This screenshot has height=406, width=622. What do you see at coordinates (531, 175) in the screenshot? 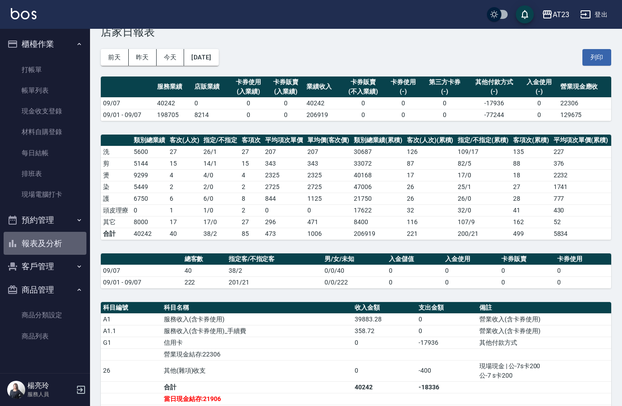
I see `td: 18` at bounding box center [531, 175].